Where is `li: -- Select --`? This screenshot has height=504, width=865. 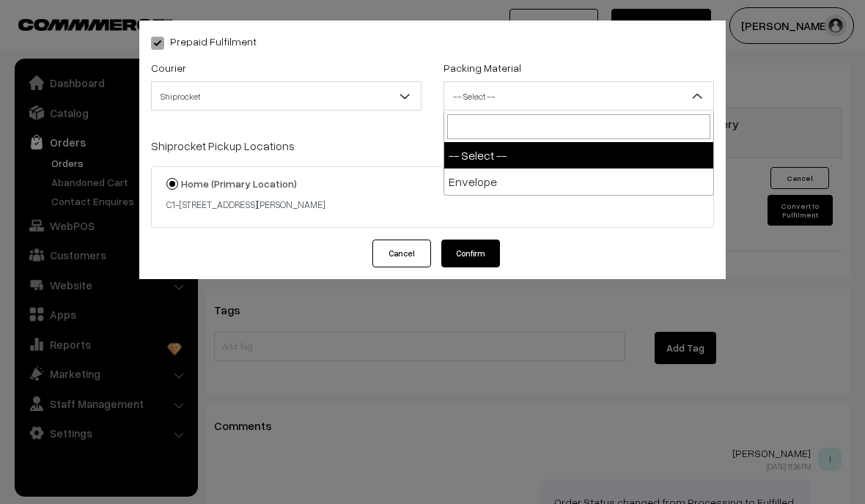
li: -- Select -- is located at coordinates (578, 156).